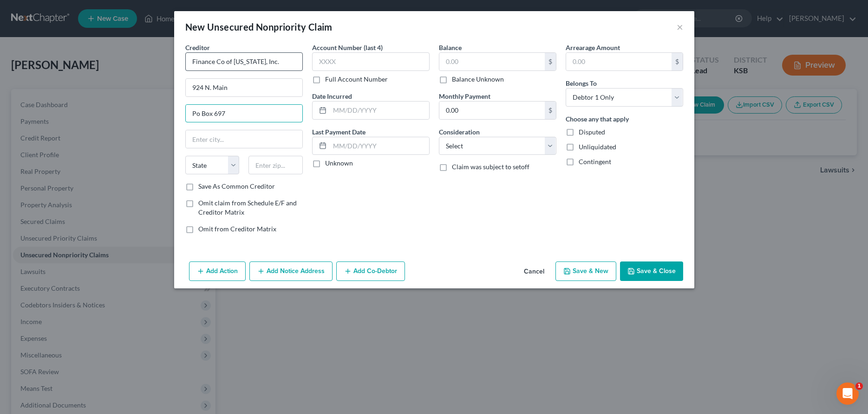 This screenshot has width=868, height=414. What do you see at coordinates (332, 96) in the screenshot?
I see `label: Date Incurred` at bounding box center [332, 96].